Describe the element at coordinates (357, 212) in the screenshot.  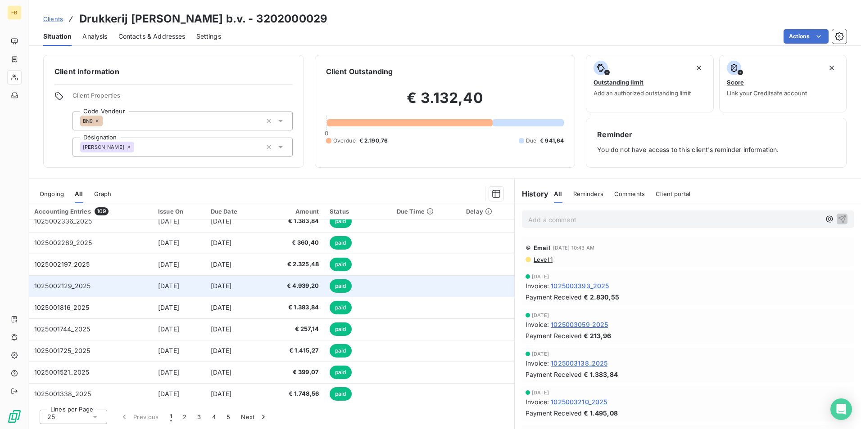
I see `div: Status` at that location.